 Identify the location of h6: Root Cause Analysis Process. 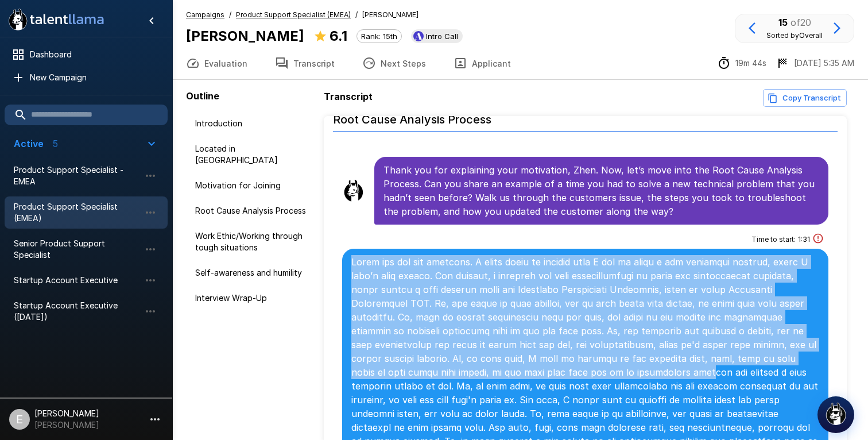
(585, 116).